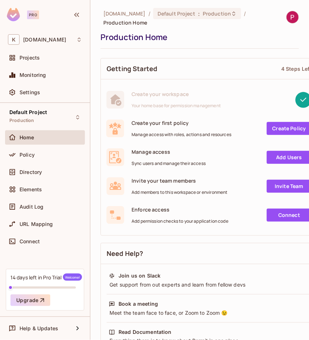 This screenshot has width=309, height=340. Describe the element at coordinates (44, 40) in the screenshot. I see `span: Workspace: karya.in` at that location.